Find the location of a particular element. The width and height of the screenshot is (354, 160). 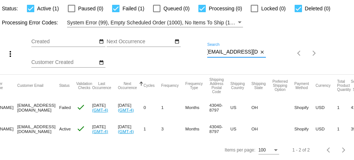

mat-icon: more_vert is located at coordinates (10, 54).